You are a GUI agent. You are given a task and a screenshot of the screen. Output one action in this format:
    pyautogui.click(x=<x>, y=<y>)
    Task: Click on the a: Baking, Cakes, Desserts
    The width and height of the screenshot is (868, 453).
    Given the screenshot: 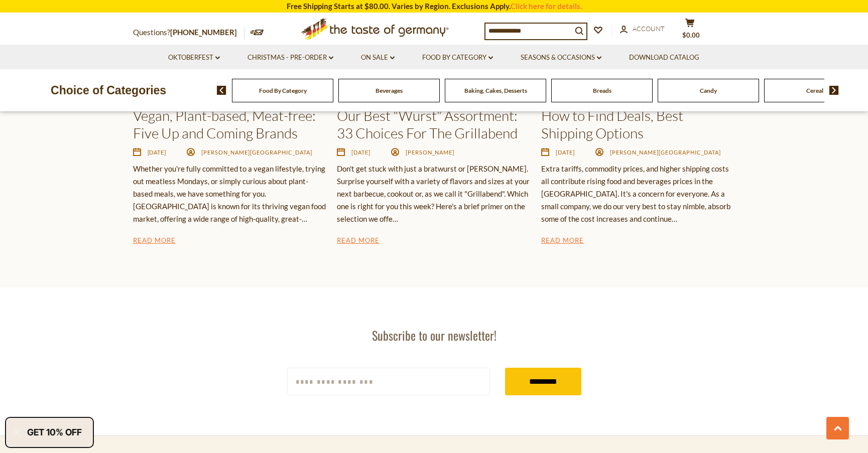 What is the action you would take?
    pyautogui.click(x=495, y=90)
    